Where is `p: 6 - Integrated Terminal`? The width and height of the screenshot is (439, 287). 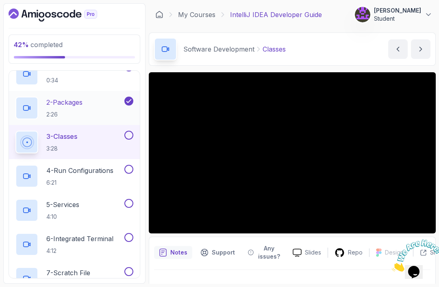 p: 6 - Integrated Terminal is located at coordinates (80, 239).